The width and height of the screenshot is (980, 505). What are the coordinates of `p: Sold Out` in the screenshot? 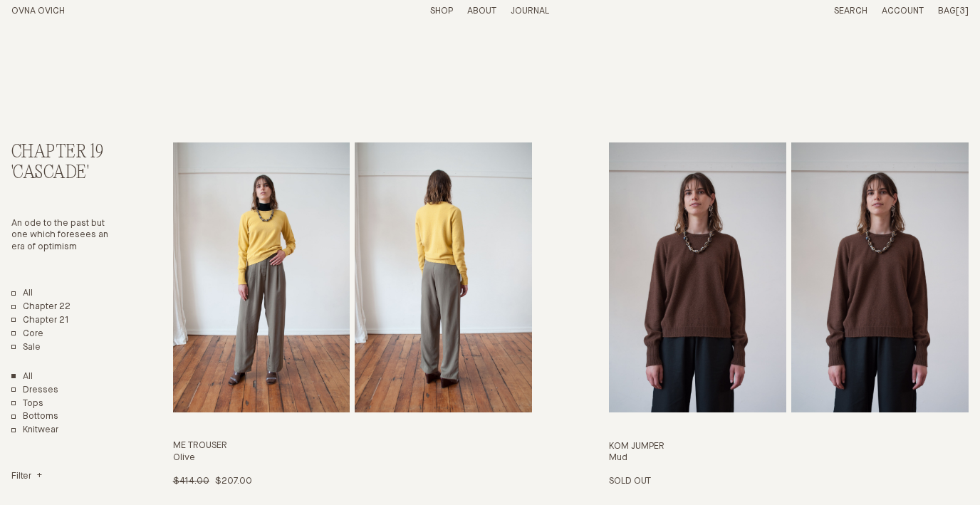 It's located at (630, 482).